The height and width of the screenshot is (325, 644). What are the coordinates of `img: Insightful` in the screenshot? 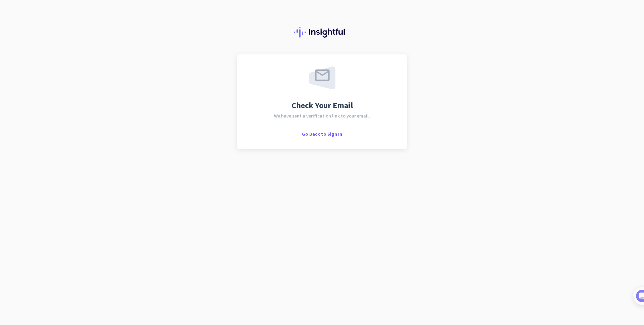 It's located at (322, 32).